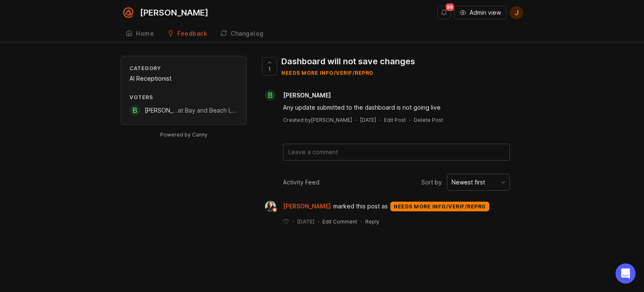 The image size is (644, 292). I want to click on button: 1, so click(269, 66).